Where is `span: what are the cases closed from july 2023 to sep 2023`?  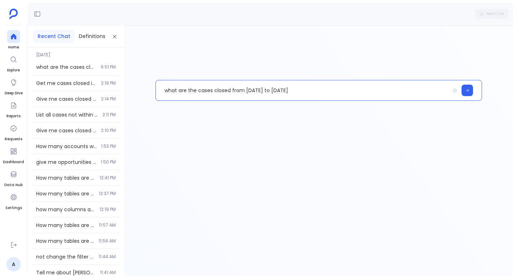 span: what are the cases closed from july 2023 to sep 2023 is located at coordinates (66, 67).